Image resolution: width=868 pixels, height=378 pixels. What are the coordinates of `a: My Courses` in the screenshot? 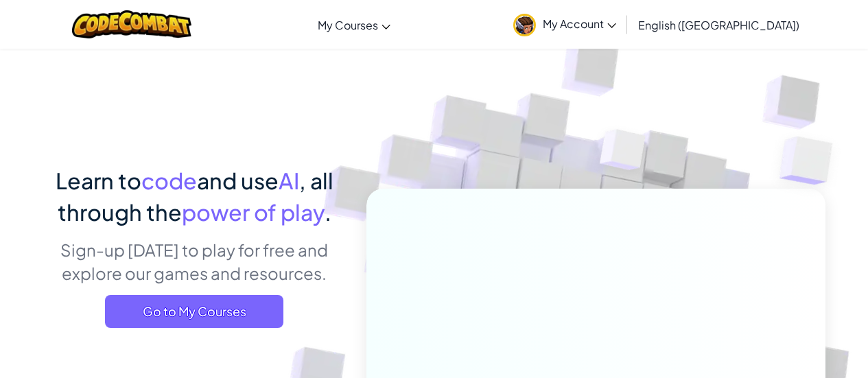 It's located at (354, 25).